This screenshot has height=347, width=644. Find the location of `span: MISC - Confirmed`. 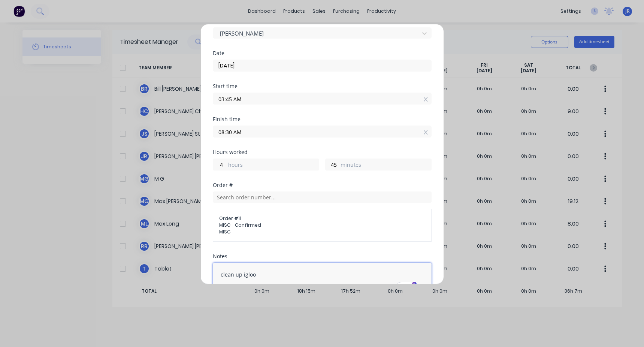

span: MISC - Confirmed is located at coordinates (322, 225).